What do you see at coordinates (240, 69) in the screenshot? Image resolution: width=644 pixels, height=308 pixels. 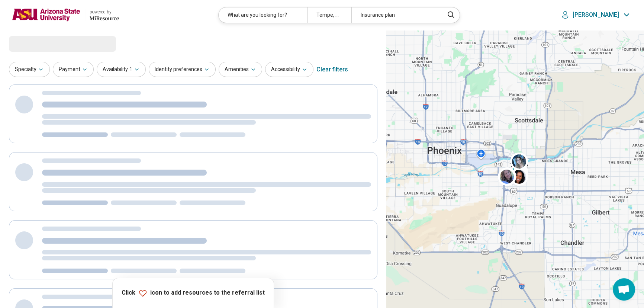 I see `button: Amenities` at bounding box center [240, 69].